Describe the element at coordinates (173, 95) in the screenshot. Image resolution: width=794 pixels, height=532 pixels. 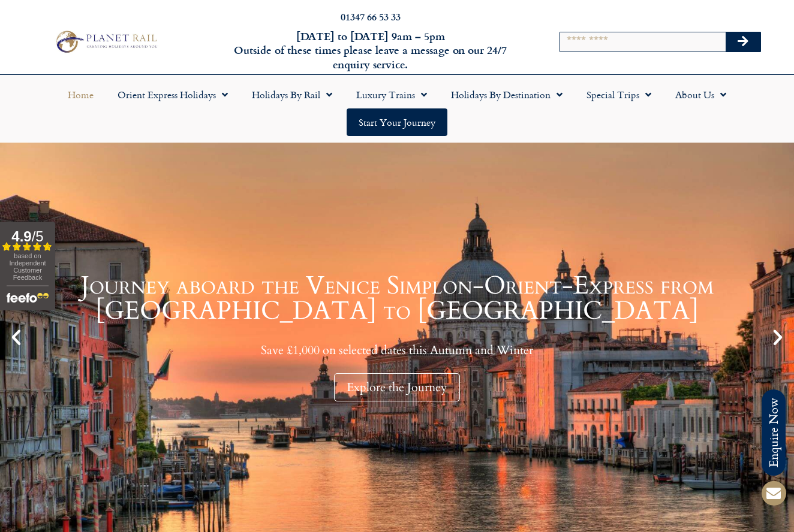
I see `a: Orient Express Holidays` at that location.